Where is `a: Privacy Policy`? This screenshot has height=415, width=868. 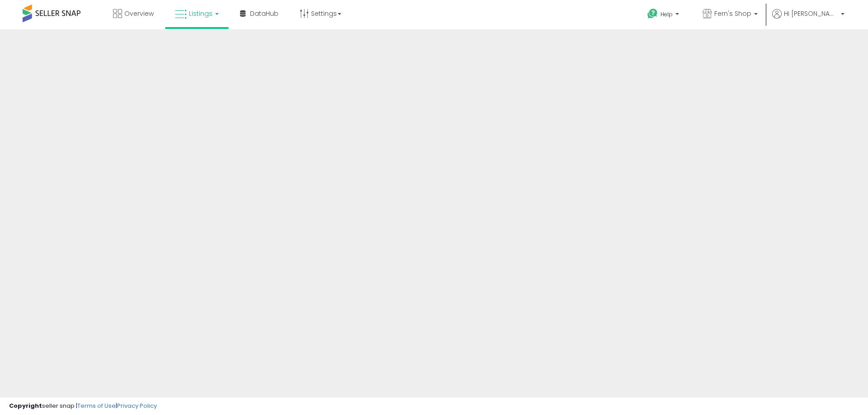
a: Privacy Policy is located at coordinates (137, 406).